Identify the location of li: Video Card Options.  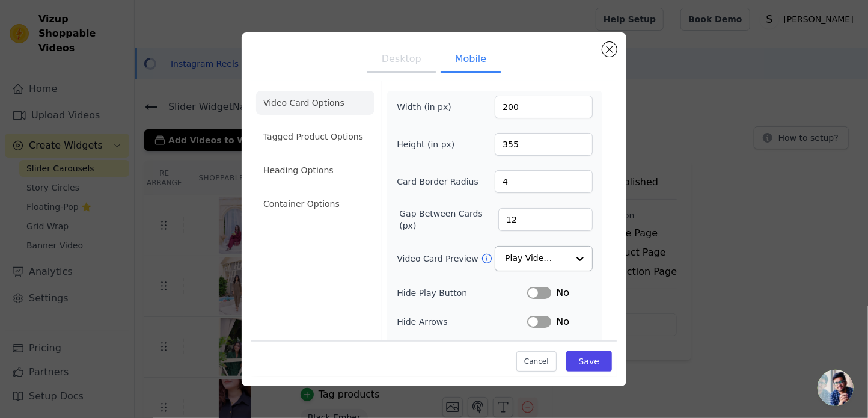
(315, 103).